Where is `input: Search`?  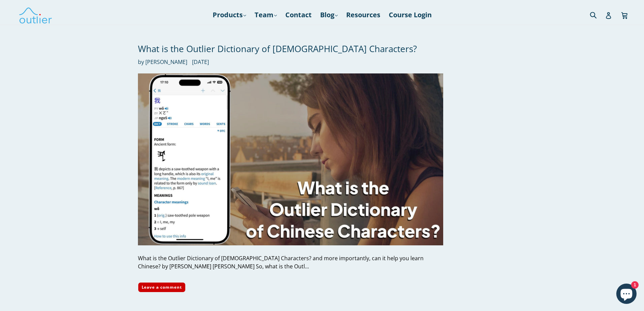 input: Search is located at coordinates (597, 15).